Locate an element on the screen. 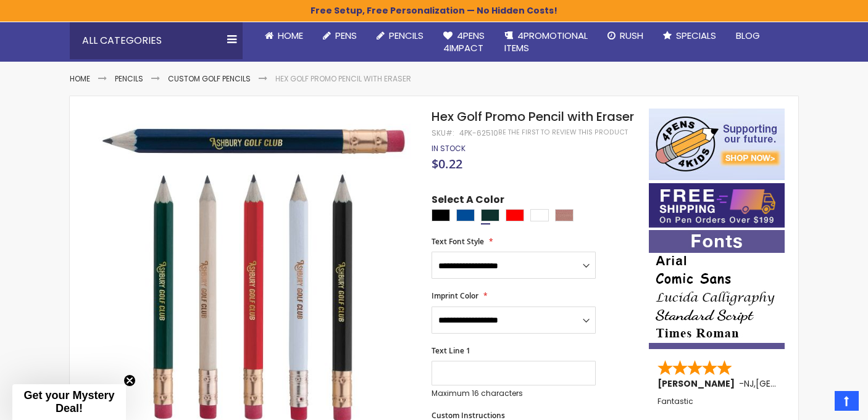  span: Pens is located at coordinates (345, 36).